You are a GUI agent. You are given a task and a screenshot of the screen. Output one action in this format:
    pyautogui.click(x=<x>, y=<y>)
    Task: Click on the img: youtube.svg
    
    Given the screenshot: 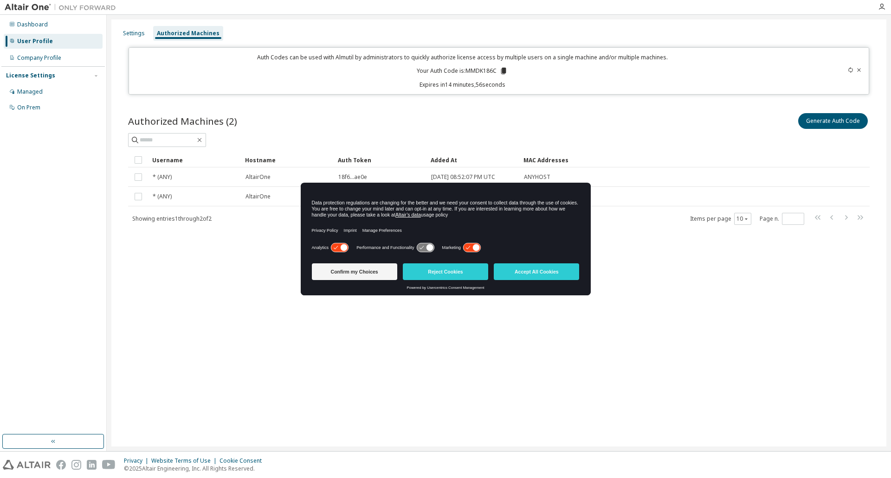 What is the action you would take?
    pyautogui.click(x=109, y=465)
    